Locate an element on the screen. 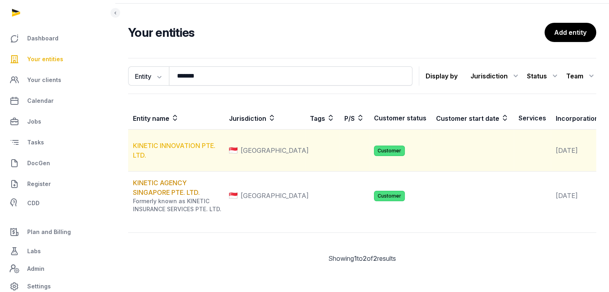 The image size is (609, 292). div: Showing to of results is located at coordinates (362, 259).